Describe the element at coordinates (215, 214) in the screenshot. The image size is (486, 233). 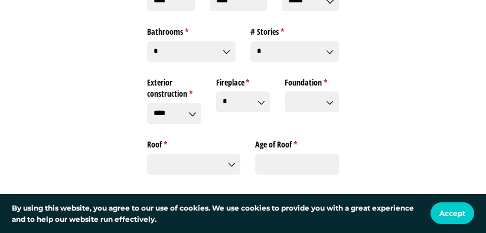
I see `p: By using this website, you agree to our use of cookies. We use cookies to provide you with a grea...` at that location.